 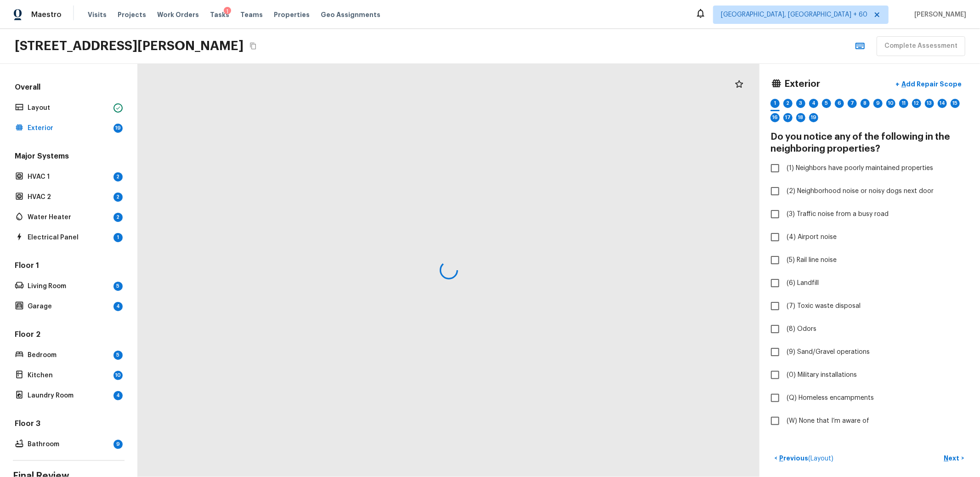 I want to click on button: <Previous(Layout), so click(x=804, y=458).